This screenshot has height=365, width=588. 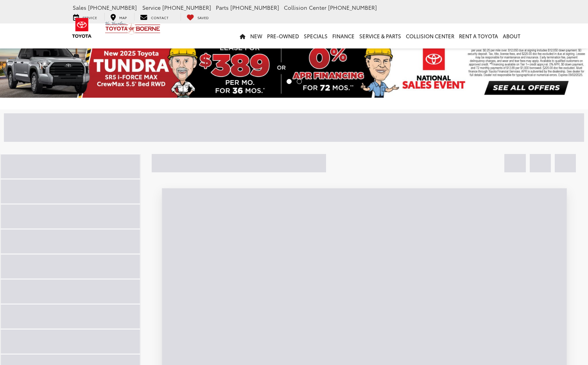 I want to click on a: Service & Parts: Opens in a new tab, so click(x=380, y=36).